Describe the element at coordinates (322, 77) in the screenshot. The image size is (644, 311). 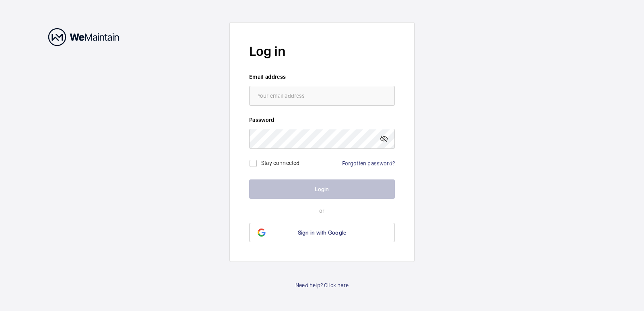
I see `label: Email address` at that location.